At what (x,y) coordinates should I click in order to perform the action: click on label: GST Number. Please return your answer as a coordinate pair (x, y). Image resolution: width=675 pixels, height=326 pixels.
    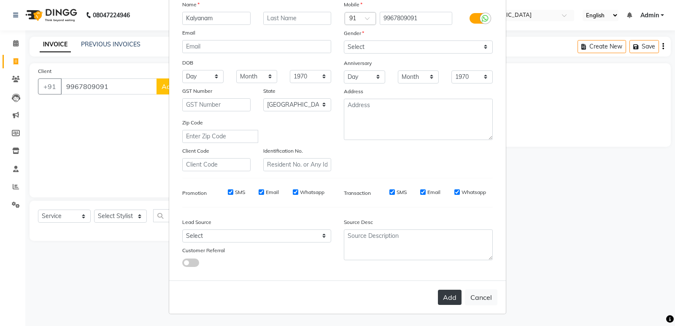
    Looking at the image, I should click on (197, 91).